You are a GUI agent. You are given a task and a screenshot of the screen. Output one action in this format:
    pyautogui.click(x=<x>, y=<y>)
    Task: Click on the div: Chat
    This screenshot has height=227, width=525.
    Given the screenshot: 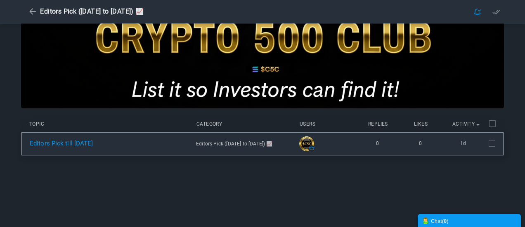 What is the action you would take?
    pyautogui.click(x=469, y=221)
    